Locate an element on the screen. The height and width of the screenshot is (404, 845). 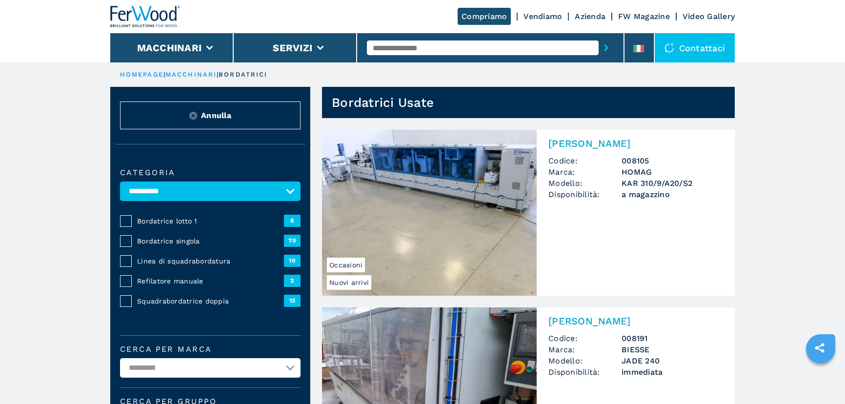
img: Reset is located at coordinates (193, 116).